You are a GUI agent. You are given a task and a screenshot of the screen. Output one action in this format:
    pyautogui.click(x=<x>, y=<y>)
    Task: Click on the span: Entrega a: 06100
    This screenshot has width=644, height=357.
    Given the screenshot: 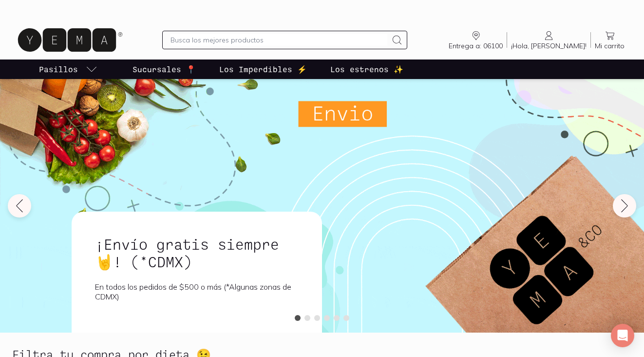 What is the action you would take?
    pyautogui.click(x=476, y=46)
    